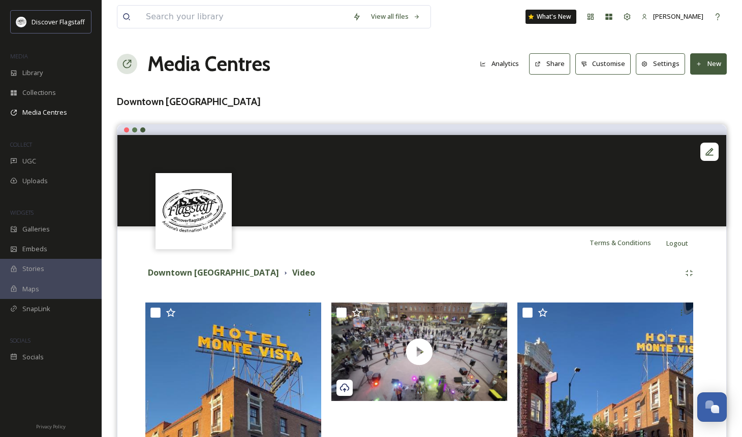 This screenshot has width=742, height=437. What do you see at coordinates (499, 64) in the screenshot?
I see `button: Analytics` at bounding box center [499, 64].